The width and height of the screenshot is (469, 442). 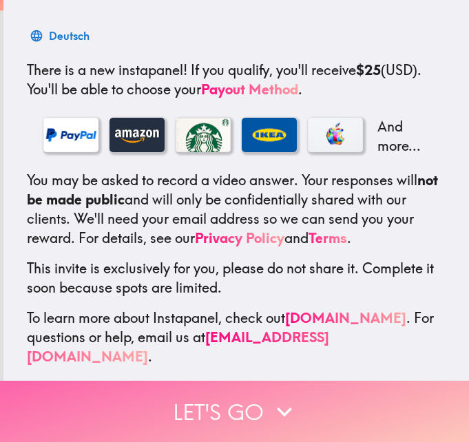 What do you see at coordinates (69, 36) in the screenshot?
I see `div: Deutsch` at bounding box center [69, 36].